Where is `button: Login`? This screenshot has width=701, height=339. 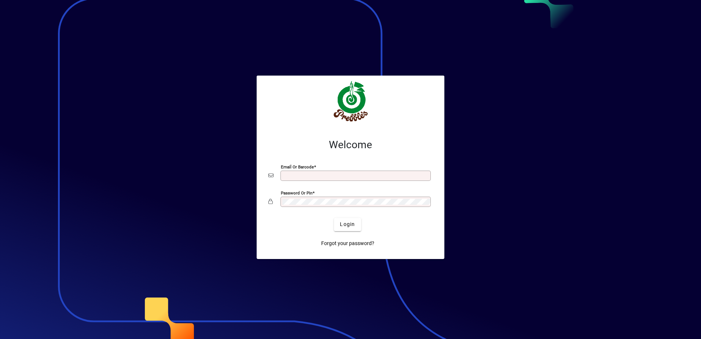
button: Login is located at coordinates (347, 224).